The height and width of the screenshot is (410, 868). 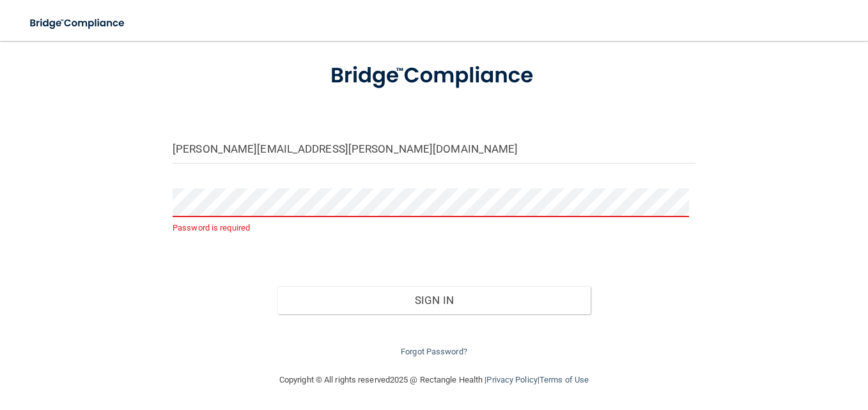 I want to click on button: Sign In, so click(x=434, y=301).